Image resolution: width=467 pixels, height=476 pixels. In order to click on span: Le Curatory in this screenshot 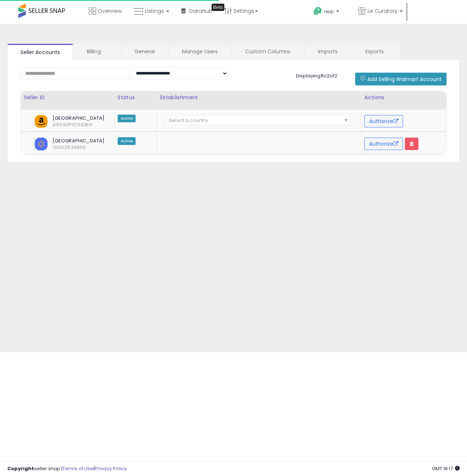, I will do `click(383, 11)`.